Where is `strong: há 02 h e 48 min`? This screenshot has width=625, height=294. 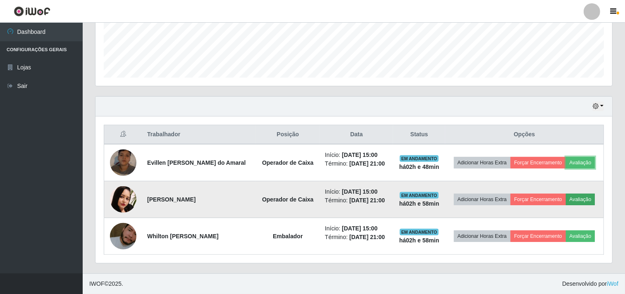 strong: há 02 h e 48 min is located at coordinates (419, 167).